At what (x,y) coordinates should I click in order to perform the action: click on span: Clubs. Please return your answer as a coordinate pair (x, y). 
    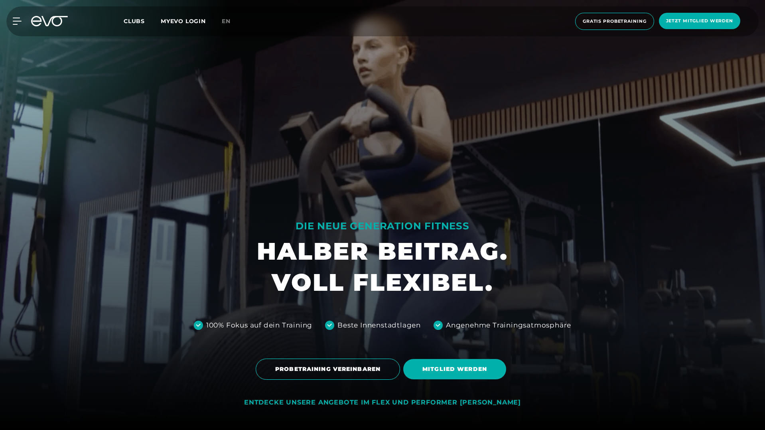
    Looking at the image, I should click on (134, 21).